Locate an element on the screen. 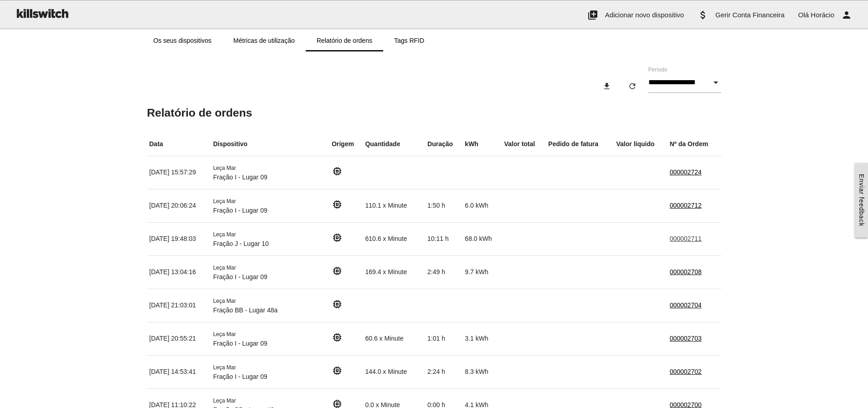  th: Valor total is located at coordinates (524, 144).